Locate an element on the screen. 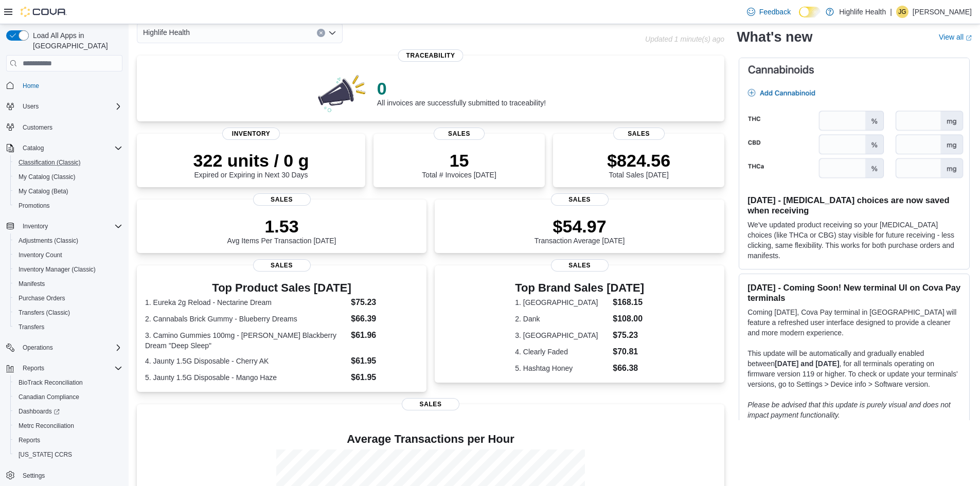  dt: 5. Jaunty 1.5G Disposable - Mango Haze is located at coordinates (246, 378).